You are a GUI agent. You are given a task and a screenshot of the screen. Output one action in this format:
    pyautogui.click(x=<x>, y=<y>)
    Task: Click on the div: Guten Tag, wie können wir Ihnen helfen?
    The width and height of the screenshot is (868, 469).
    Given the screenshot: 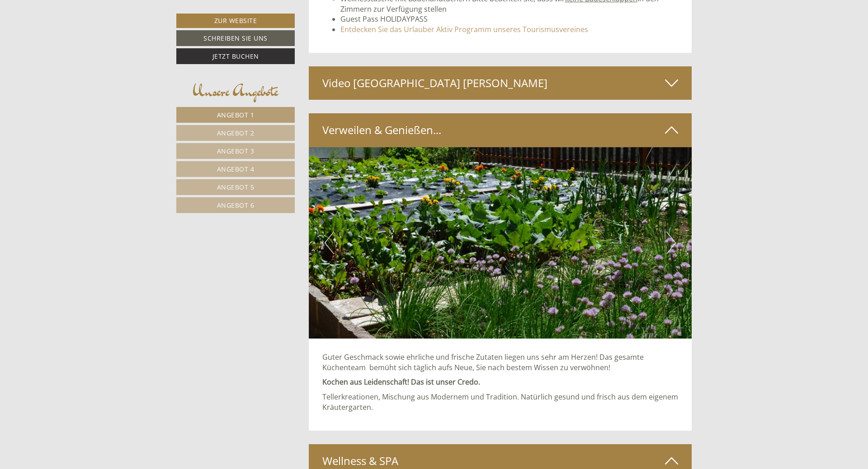 What is the action you would take?
    pyautogui.click(x=81, y=38)
    